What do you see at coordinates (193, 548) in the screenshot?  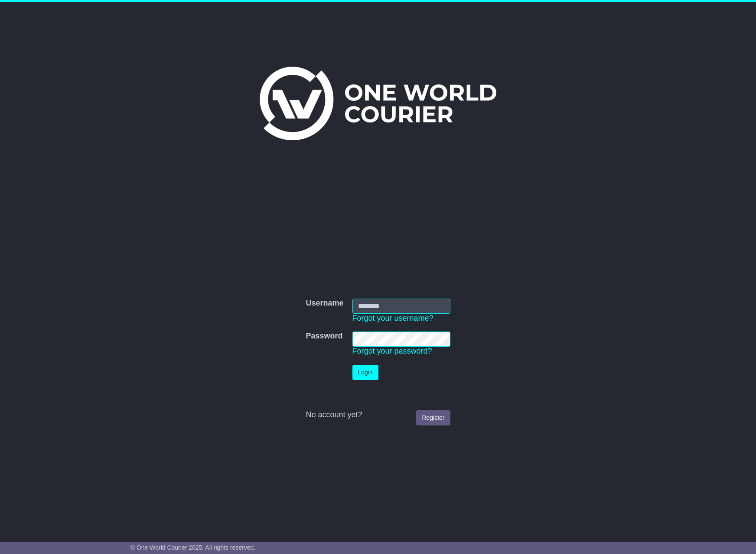 I see `span: © One World Courier 2025. All rights reserved.` at bounding box center [193, 548].